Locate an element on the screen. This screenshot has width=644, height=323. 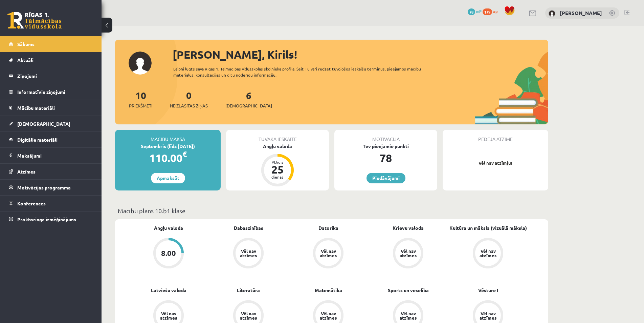
a: Apmaksāt is located at coordinates (168, 178).